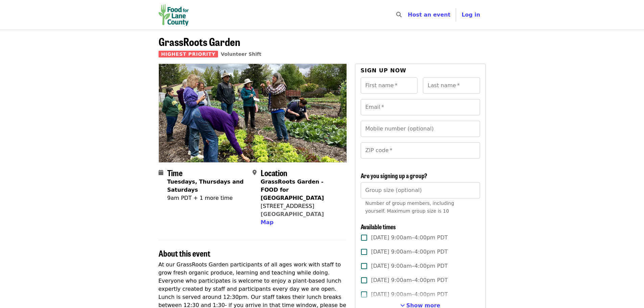 Image resolution: width=644 pixels, height=308 pixels. I want to click on button: Log in, so click(471, 15).